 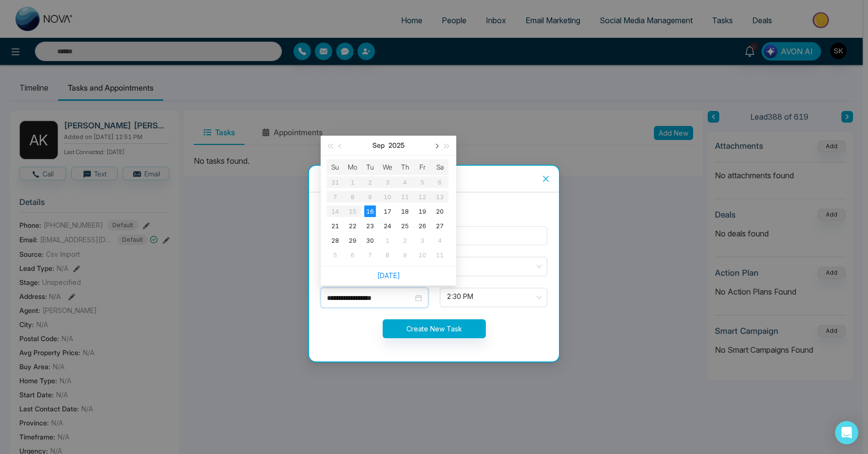 I want to click on div: 19, so click(x=423, y=211).